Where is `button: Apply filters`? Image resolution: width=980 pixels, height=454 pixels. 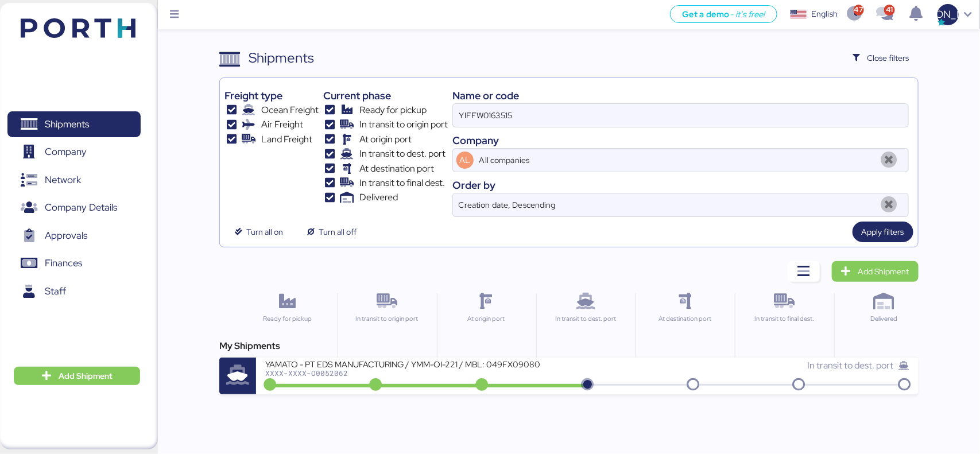
button: Apply filters is located at coordinates (882, 232).